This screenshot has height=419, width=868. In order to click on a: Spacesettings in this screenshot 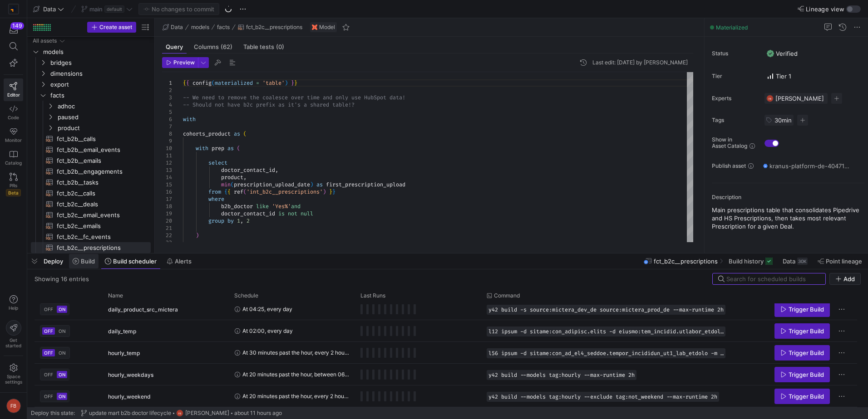, I will do `click(14, 374)`.